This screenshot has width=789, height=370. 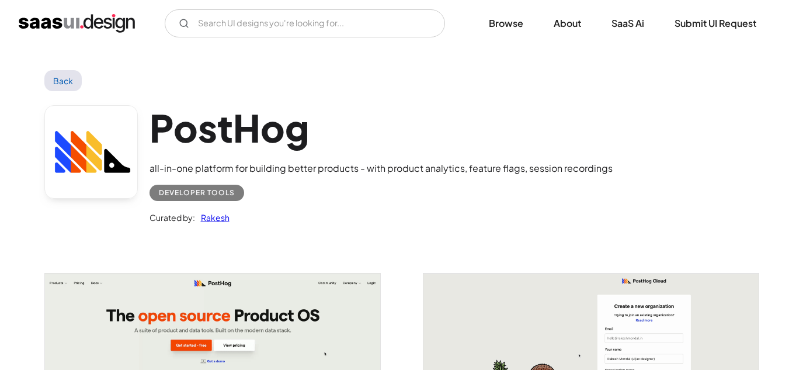 What do you see at coordinates (212, 217) in the screenshot?
I see `a: Rakesh` at bounding box center [212, 217].